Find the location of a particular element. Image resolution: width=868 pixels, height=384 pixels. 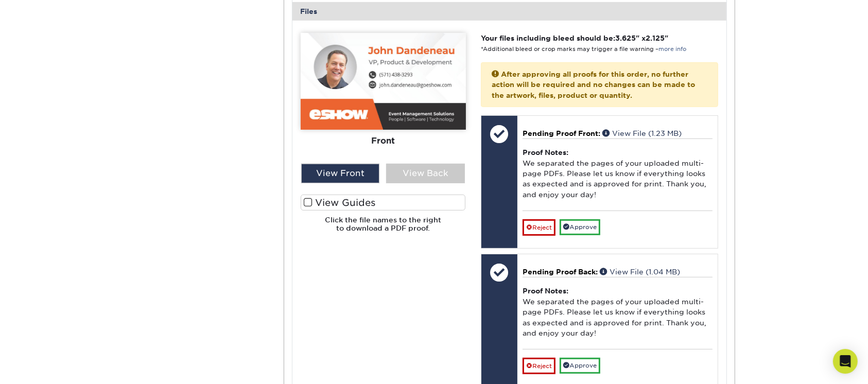

div: View Front is located at coordinates (340, 174).